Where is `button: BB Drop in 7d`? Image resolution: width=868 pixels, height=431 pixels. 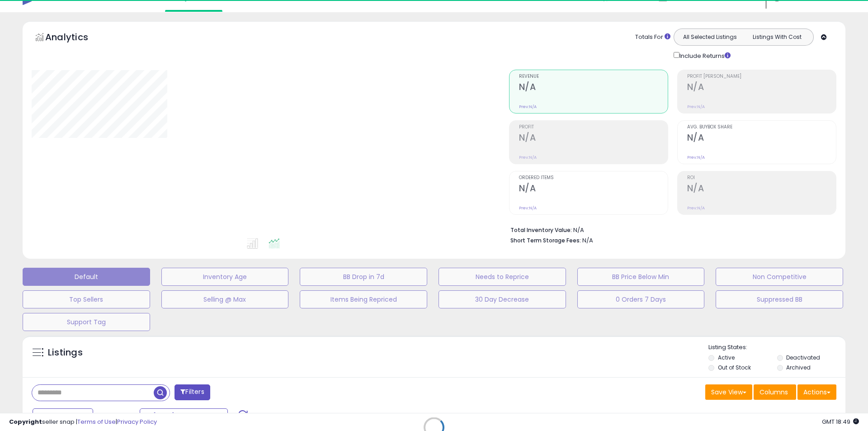 button: BB Drop in 7d is located at coordinates (364, 277).